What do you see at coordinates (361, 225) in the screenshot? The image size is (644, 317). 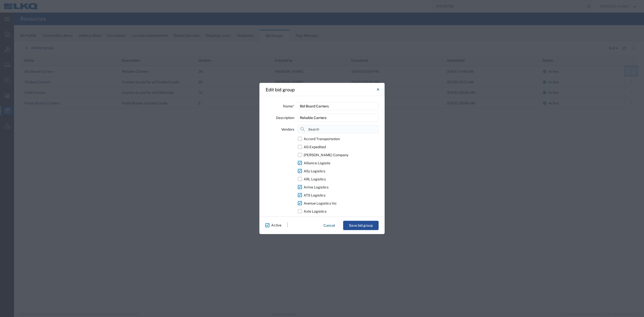 I see `button: Save bid group` at bounding box center [361, 225].